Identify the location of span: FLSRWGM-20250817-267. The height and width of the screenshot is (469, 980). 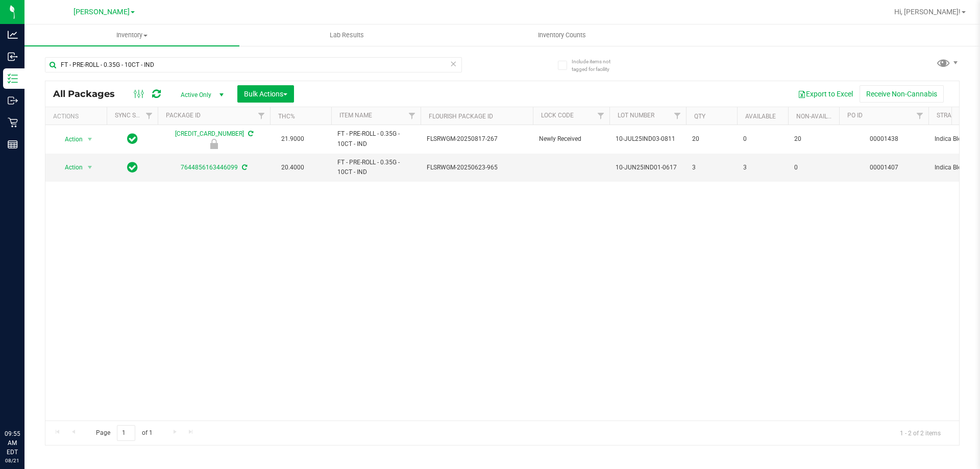
(477, 139).